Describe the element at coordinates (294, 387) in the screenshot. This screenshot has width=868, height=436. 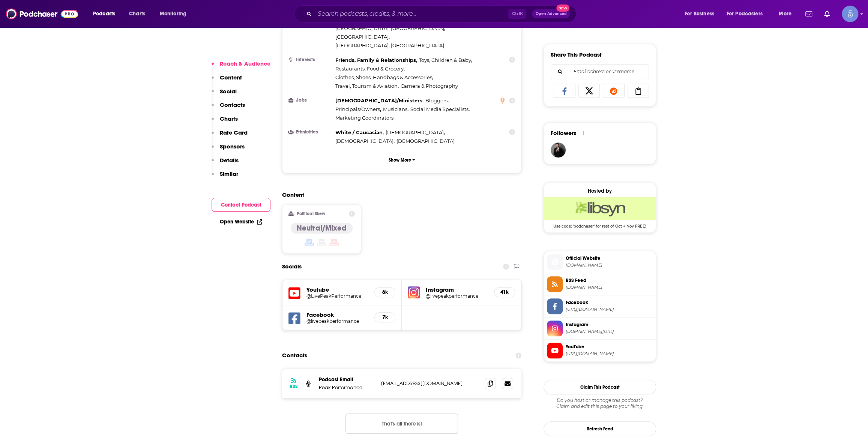
I see `h3: RSS` at that location.